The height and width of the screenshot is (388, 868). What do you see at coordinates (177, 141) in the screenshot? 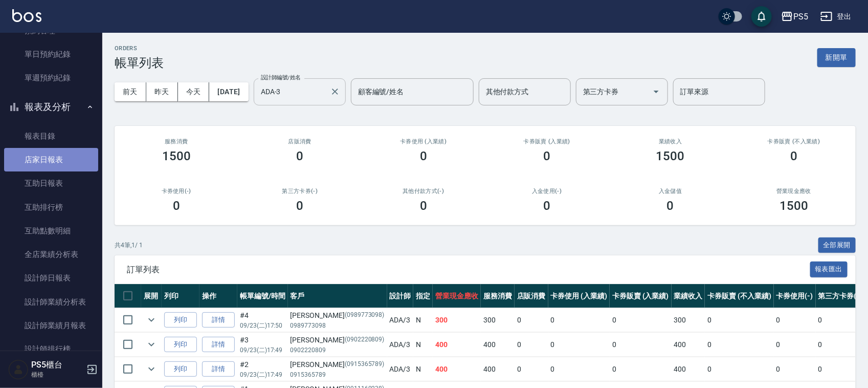
I see `h3: 服務消費` at bounding box center [177, 141].